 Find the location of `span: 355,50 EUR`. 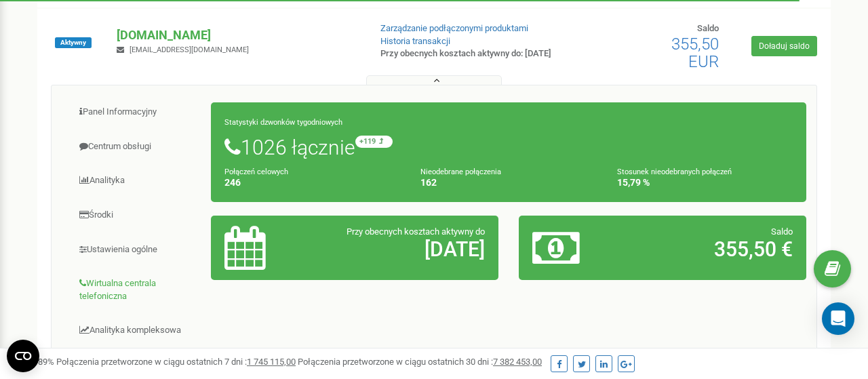

span: 355,50 EUR is located at coordinates (695, 53).